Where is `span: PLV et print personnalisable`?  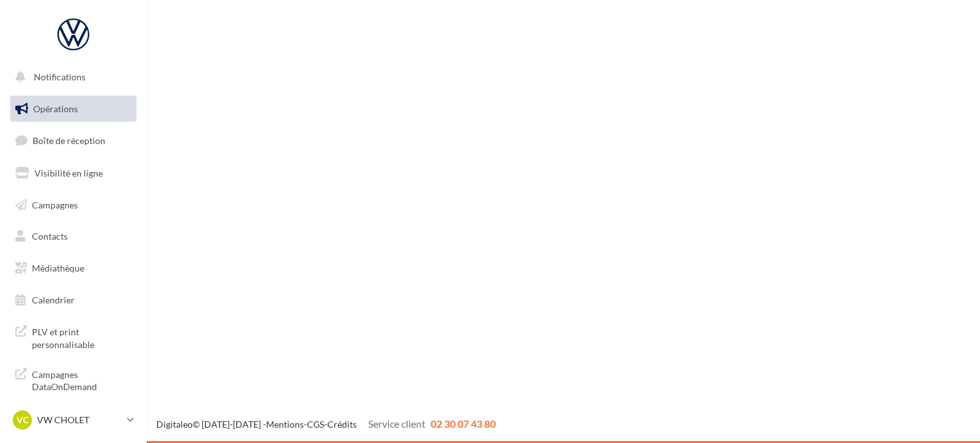
span: PLV et print personnalisable is located at coordinates (82, 337).